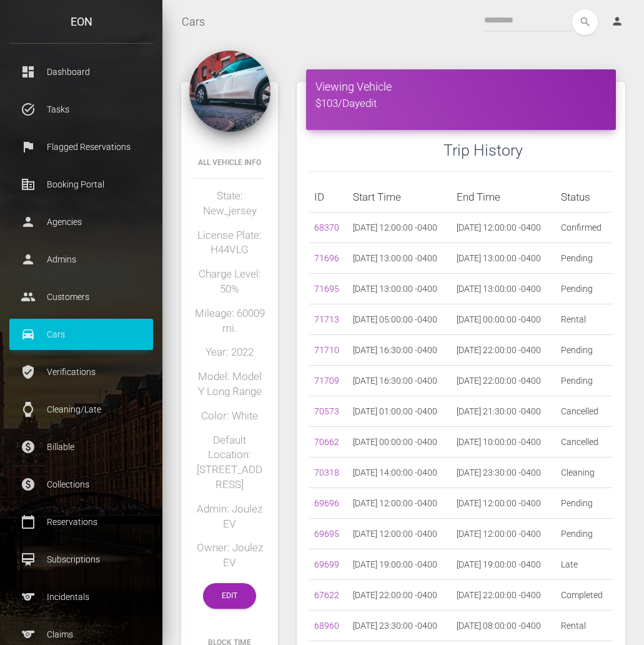 This screenshot has width=644, height=645. What do you see at coordinates (229, 282) in the screenshot?
I see `h5: Charge Level: 50%` at bounding box center [229, 282].